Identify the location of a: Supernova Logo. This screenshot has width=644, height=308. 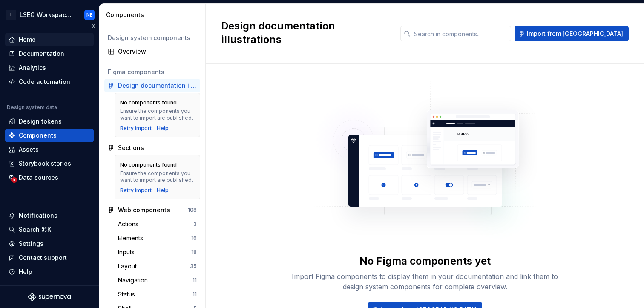
(49, 297).